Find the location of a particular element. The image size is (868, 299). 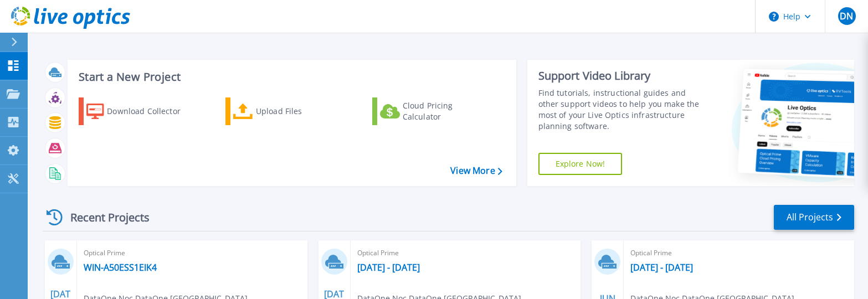

a: Cloud Pricing Calculator is located at coordinates (434, 111).